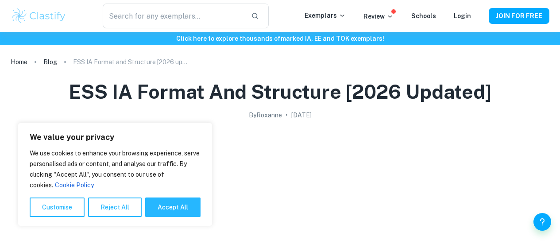 Image resolution: width=560 pixels, height=244 pixels. I want to click on p: ESS IA Format and Structure [2026 updated], so click(131, 62).